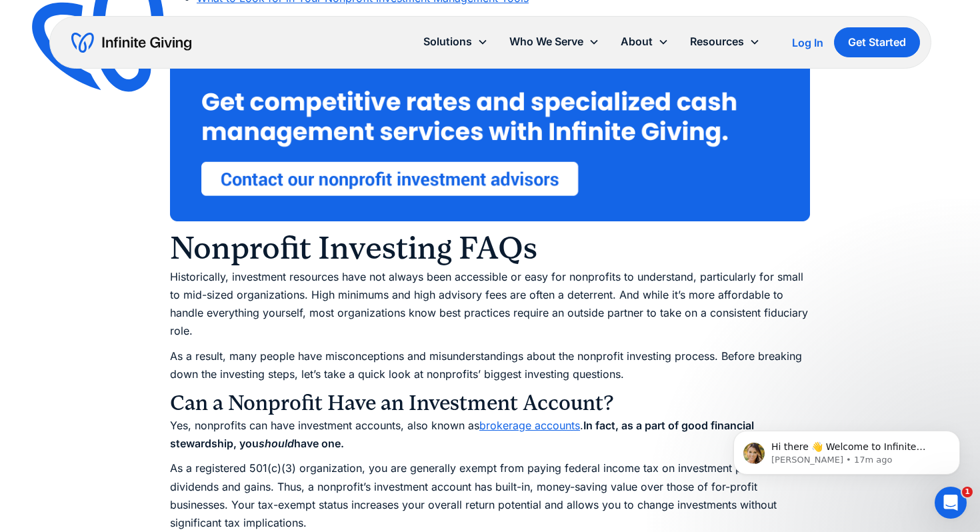 Image resolution: width=980 pixels, height=532 pixels. What do you see at coordinates (276, 444) in the screenshot?
I see `em: should` at bounding box center [276, 444].